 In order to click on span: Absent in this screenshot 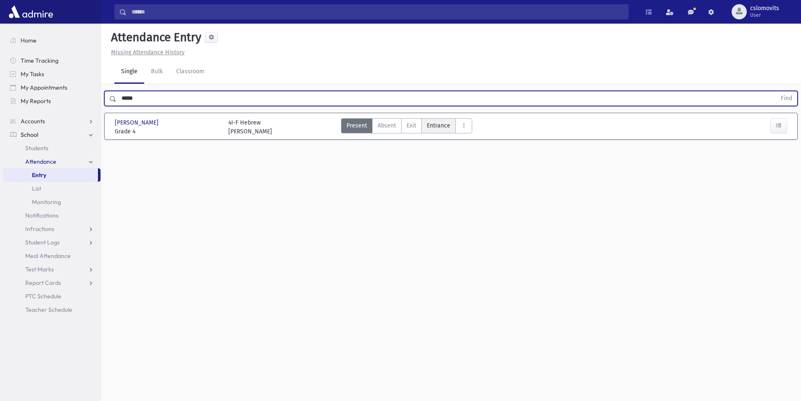, I will do `click(387, 125)`.